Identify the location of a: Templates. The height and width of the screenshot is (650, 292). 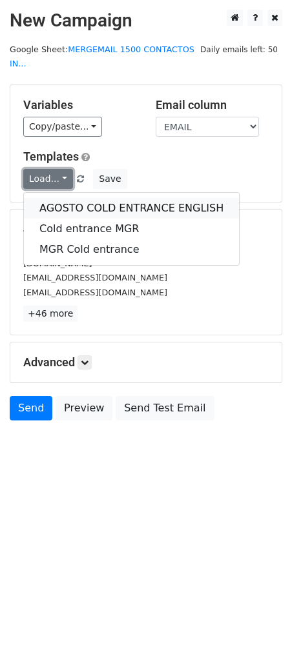
(51, 156).